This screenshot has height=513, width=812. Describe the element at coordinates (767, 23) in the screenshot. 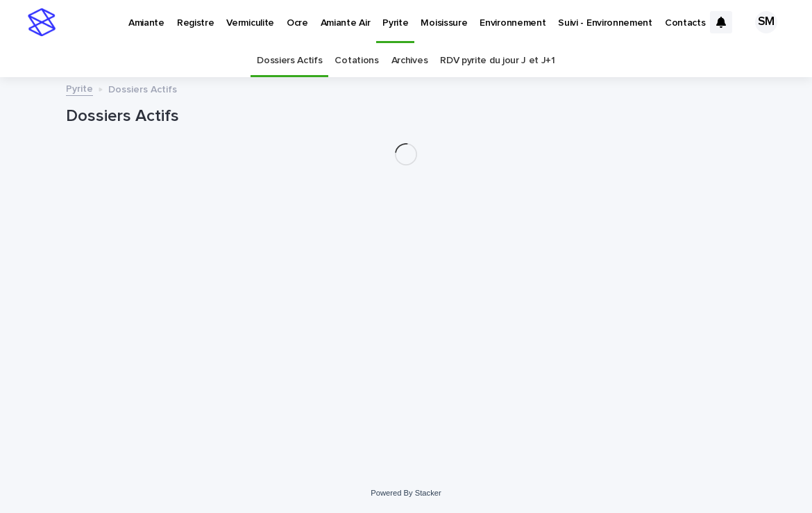

I see `div: SM` at that location.